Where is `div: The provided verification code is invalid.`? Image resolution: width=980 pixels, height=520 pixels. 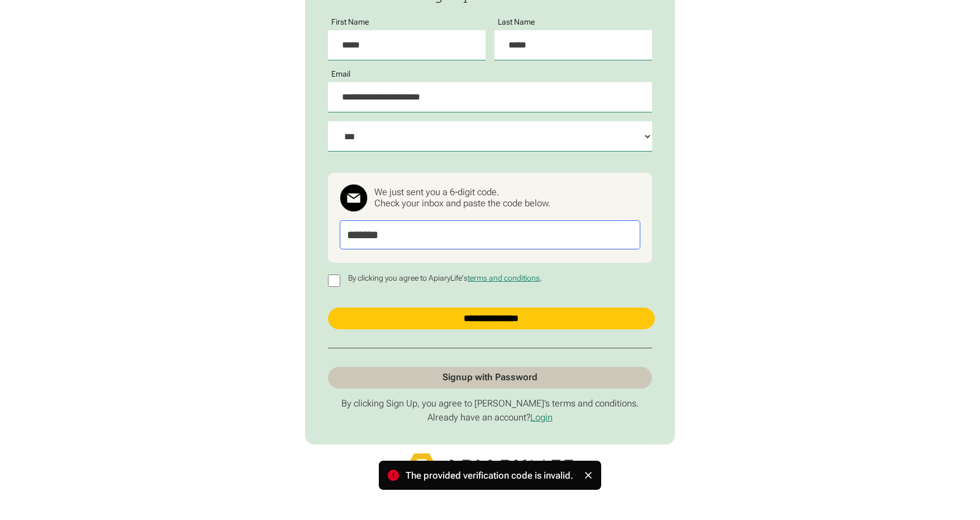
div: The provided verification code is invalid. is located at coordinates (489, 475).